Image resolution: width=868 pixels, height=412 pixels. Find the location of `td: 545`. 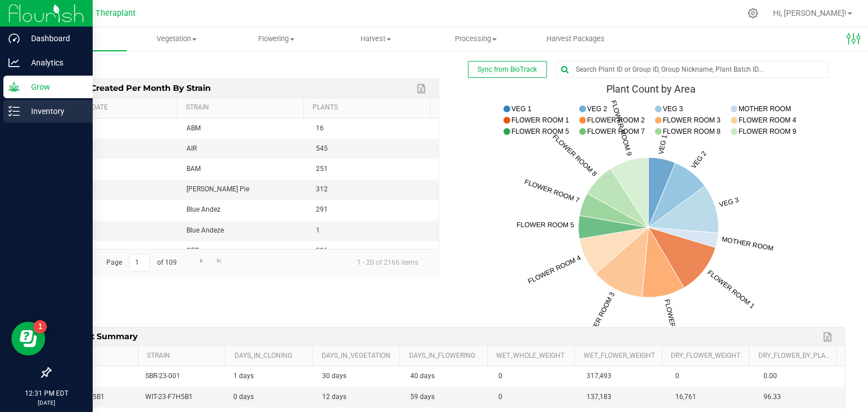

td: 545 is located at coordinates (374, 149).